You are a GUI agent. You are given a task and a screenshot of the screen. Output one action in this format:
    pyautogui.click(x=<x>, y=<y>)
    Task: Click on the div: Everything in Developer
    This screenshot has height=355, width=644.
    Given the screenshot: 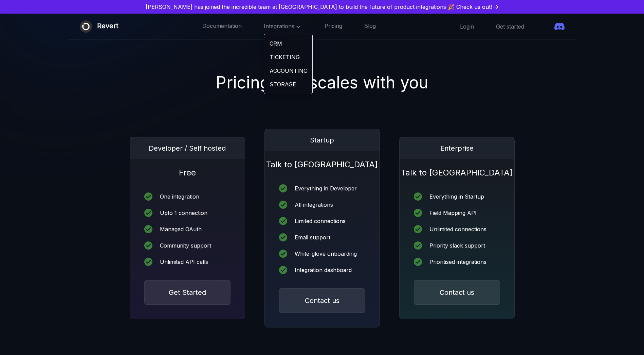 What is the action you would take?
    pyautogui.click(x=325, y=188)
    